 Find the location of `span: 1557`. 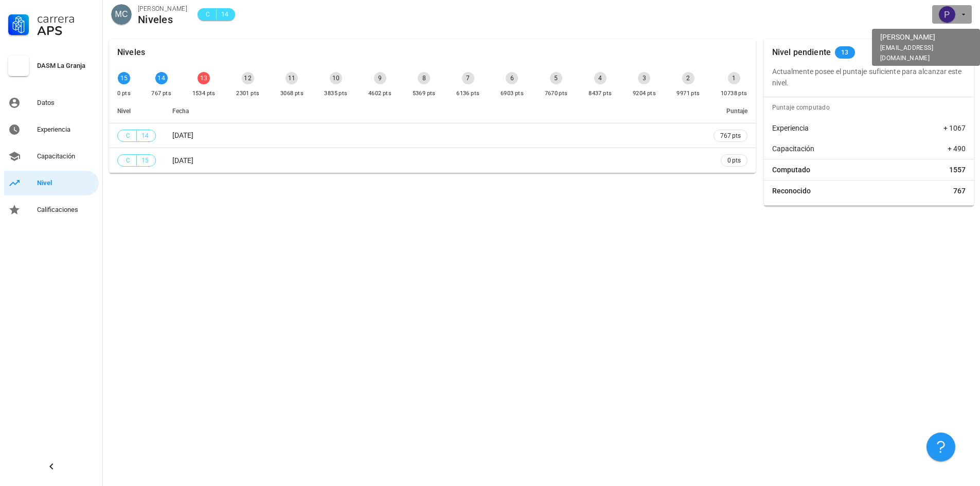

span: 1557 is located at coordinates (957, 170).